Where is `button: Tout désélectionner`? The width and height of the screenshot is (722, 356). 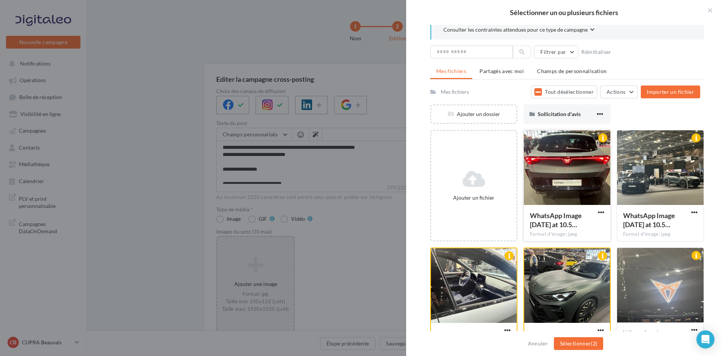
button: Tout désélectionner is located at coordinates (564, 92).